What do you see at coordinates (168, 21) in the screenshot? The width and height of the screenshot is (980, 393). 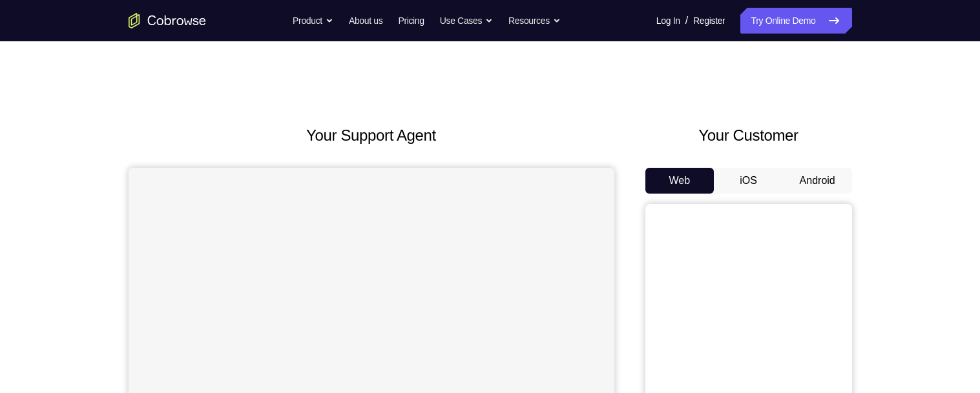 I see `a: Go to the home page` at bounding box center [168, 21].